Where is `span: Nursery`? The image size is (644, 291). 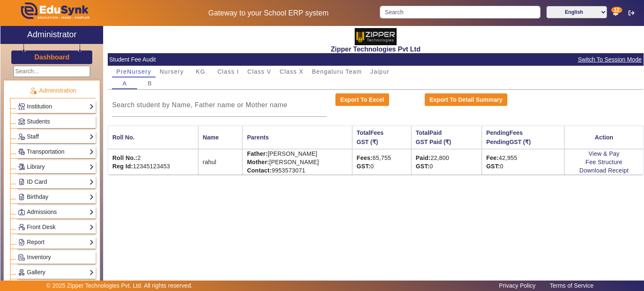 span: Nursery is located at coordinates (172, 72).